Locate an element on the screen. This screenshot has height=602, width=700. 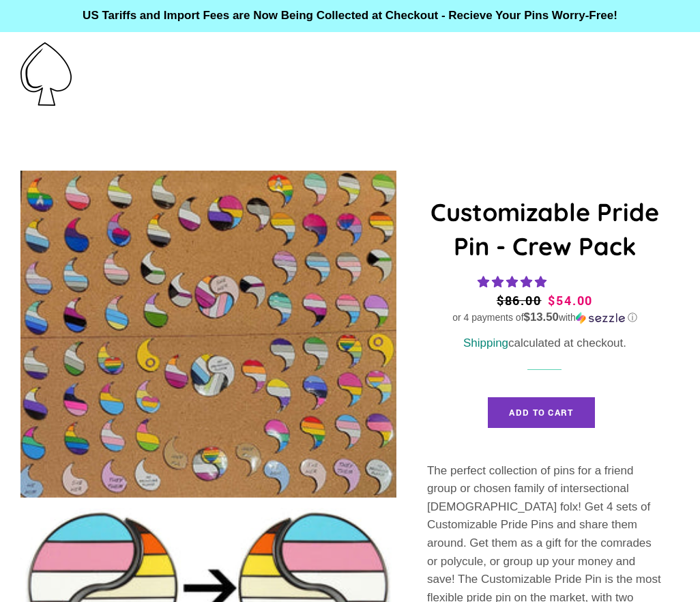
div: calculated at checkout. is located at coordinates (545, 343).